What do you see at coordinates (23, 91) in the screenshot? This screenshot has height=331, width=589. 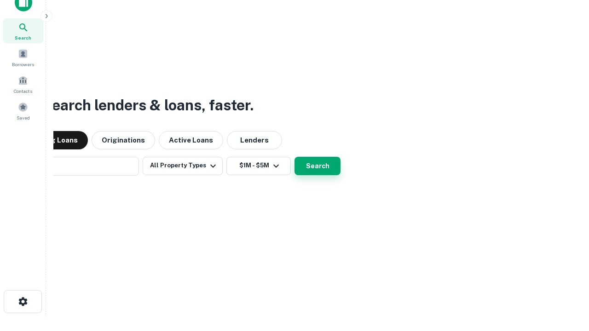 I see `span: Contacts` at bounding box center [23, 91].